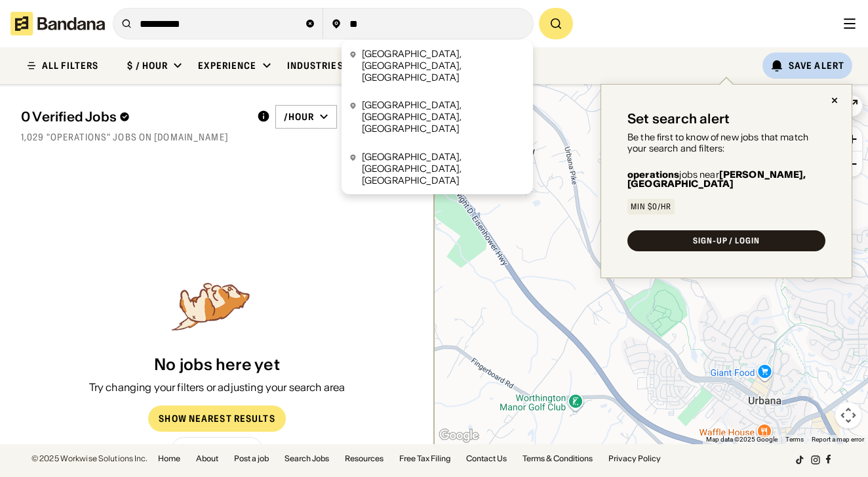 The image size is (868, 477). I want to click on div: Save Alert, so click(816, 65).